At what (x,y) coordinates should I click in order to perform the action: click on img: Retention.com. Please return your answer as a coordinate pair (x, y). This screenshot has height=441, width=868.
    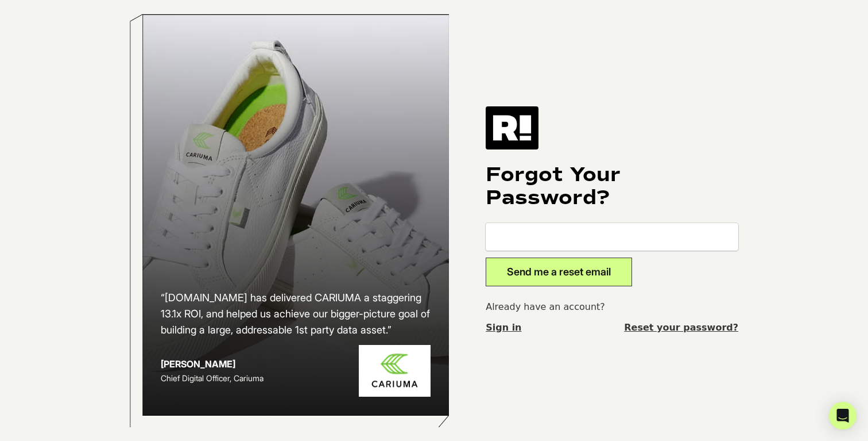
    Looking at the image, I should click on (513, 127).